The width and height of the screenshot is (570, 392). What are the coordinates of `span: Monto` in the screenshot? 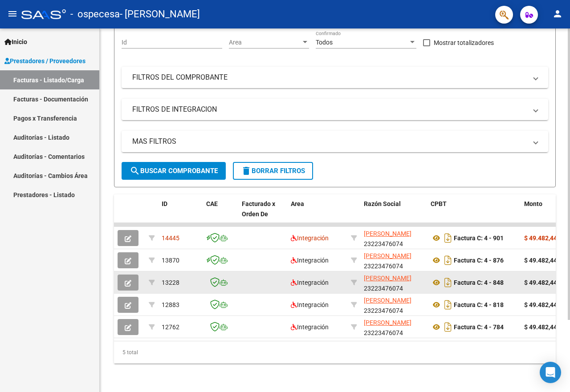 It's located at (533, 203).